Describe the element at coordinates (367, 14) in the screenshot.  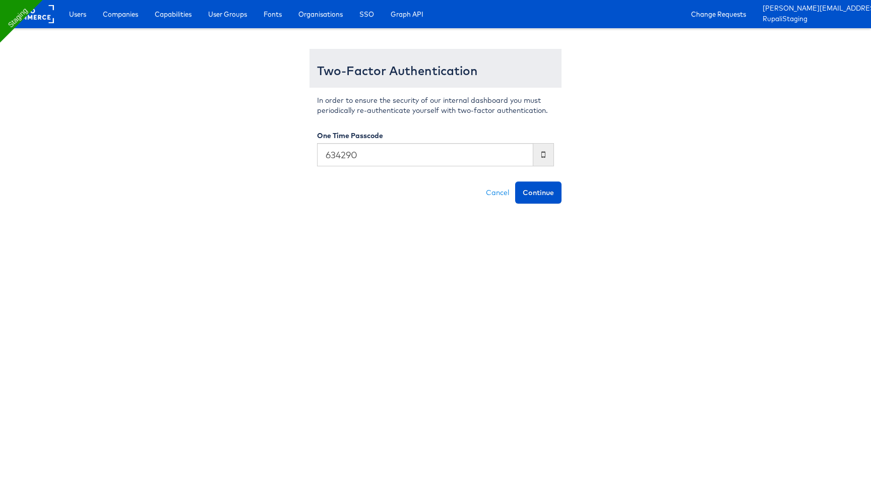
I see `a: SSO` at that location.